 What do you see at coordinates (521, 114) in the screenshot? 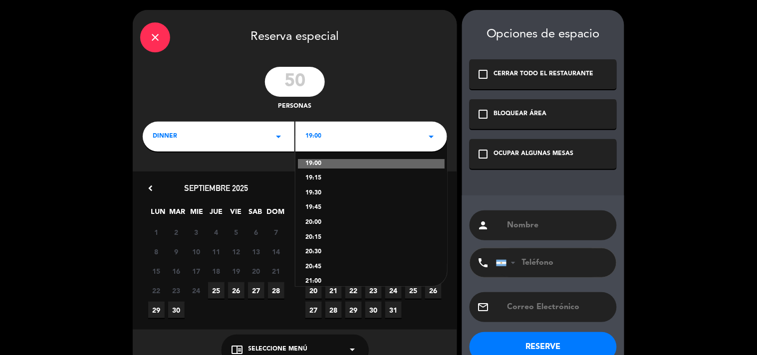
I see `div: BLOQUEAR ÁREA` at bounding box center [521, 114].